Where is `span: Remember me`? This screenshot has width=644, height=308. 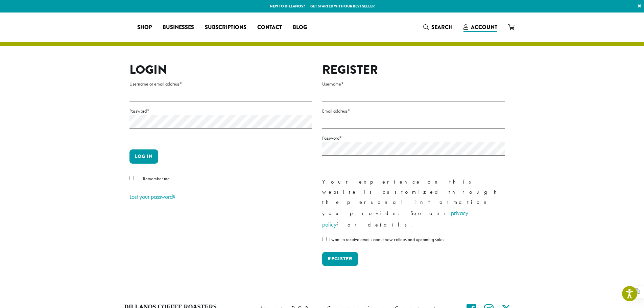
span: Remember me is located at coordinates (156, 178).